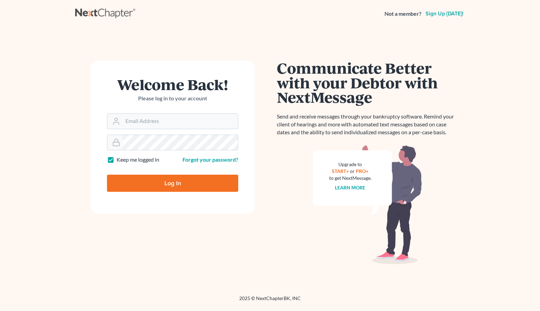 The height and width of the screenshot is (311, 540). I want to click on input: Email Address, so click(180, 121).